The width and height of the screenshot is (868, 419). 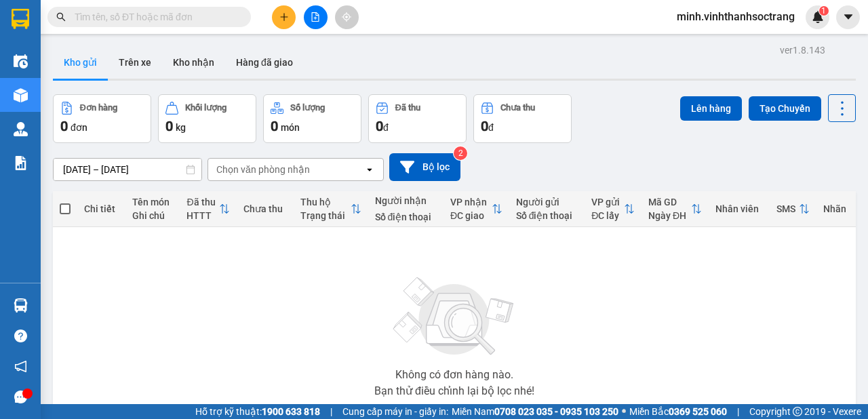 I want to click on img: logo-vxr, so click(x=21, y=19).